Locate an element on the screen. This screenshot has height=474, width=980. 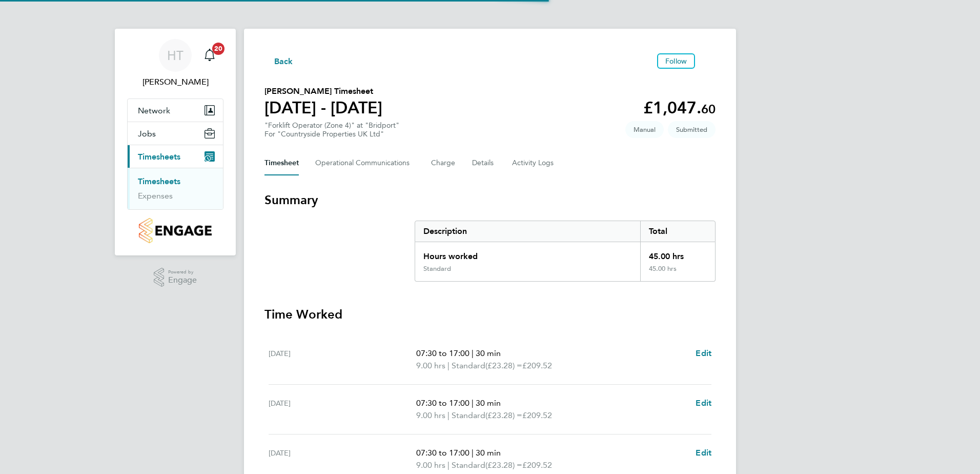
span: Network is located at coordinates (154, 110).